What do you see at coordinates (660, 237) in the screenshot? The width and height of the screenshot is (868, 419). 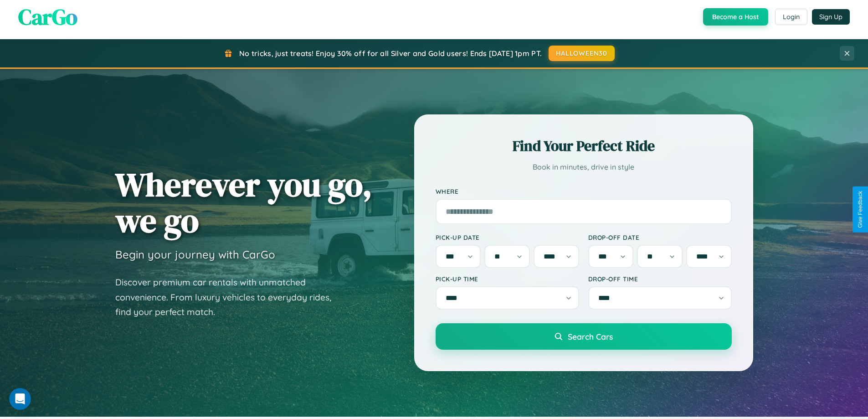 I see `label: Drop-off Date` at bounding box center [660, 237].